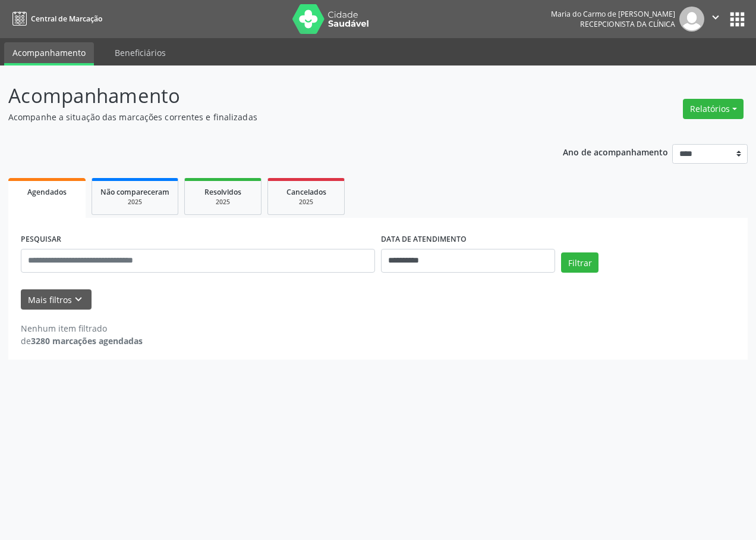  What do you see at coordinates (737, 19) in the screenshot?
I see `button: apps` at bounding box center [737, 19].